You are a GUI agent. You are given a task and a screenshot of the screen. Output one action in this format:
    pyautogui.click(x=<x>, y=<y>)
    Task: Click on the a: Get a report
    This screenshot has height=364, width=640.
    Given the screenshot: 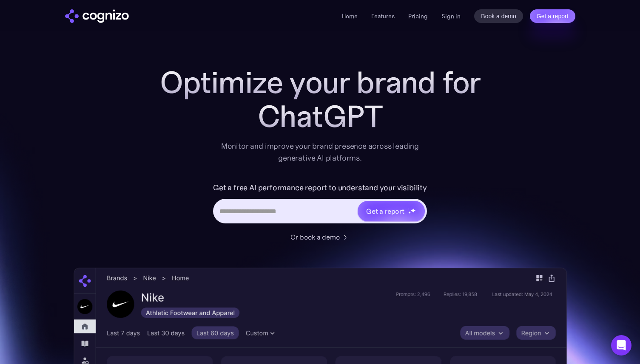 What is the action you would take?
    pyautogui.click(x=552, y=16)
    